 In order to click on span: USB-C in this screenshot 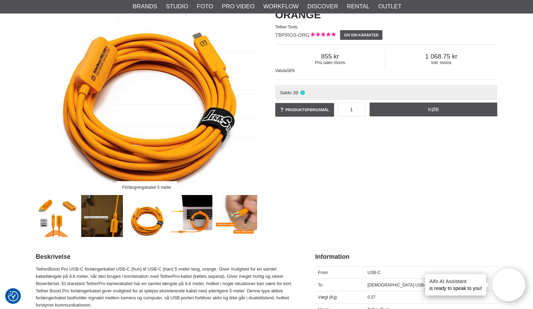, I will do `click(373, 273)`.